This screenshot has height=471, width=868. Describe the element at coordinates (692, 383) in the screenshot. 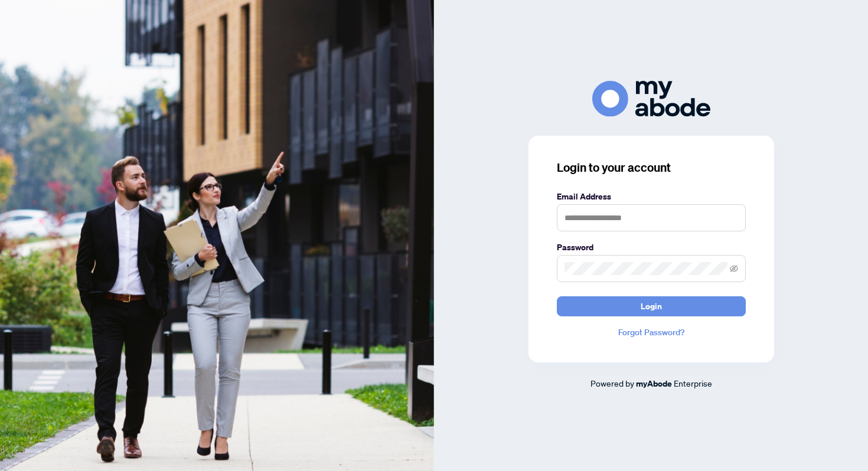

I see `span: Enterprise` at that location.